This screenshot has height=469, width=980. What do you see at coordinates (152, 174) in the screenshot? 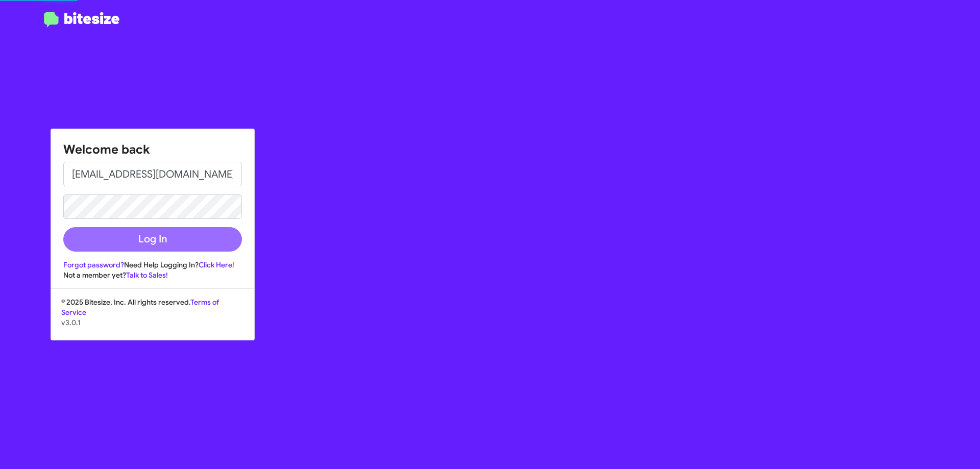
I see `input: Email address` at bounding box center [152, 174].